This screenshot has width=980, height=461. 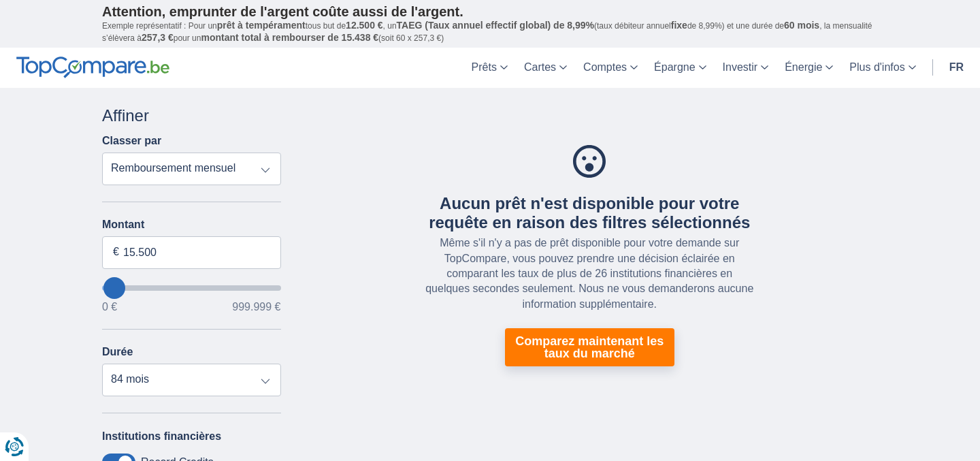 What do you see at coordinates (92, 68) in the screenshot?
I see `img: TopCompare` at bounding box center [92, 68].